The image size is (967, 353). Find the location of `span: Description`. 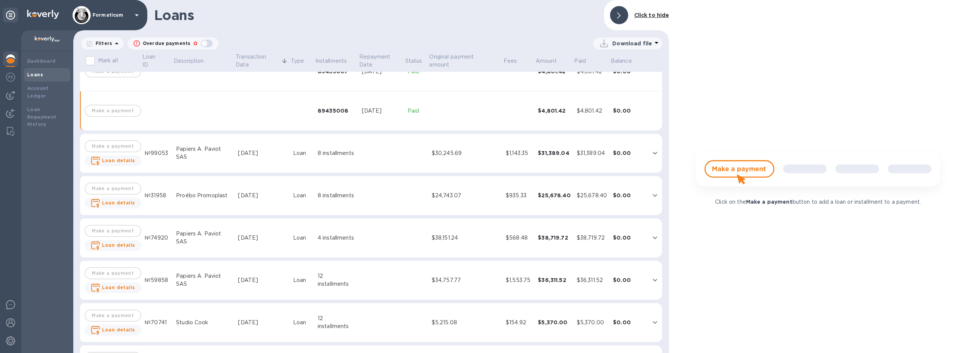

span: Description is located at coordinates (193, 61).